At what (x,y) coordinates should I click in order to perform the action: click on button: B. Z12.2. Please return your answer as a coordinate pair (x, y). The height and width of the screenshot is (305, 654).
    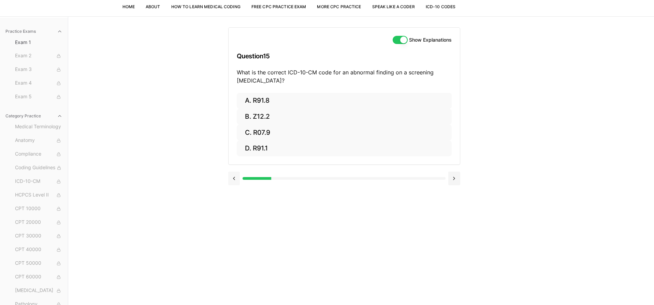
    Looking at the image, I should click on (344, 117).